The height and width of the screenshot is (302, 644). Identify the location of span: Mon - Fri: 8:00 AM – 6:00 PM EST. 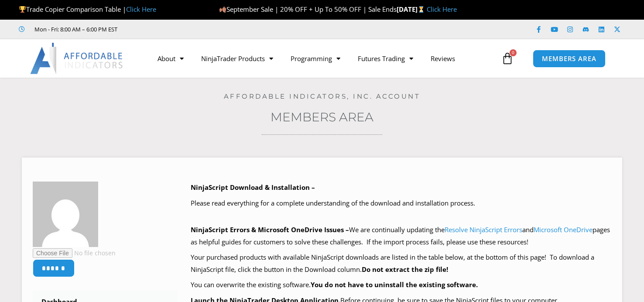
(75, 29).